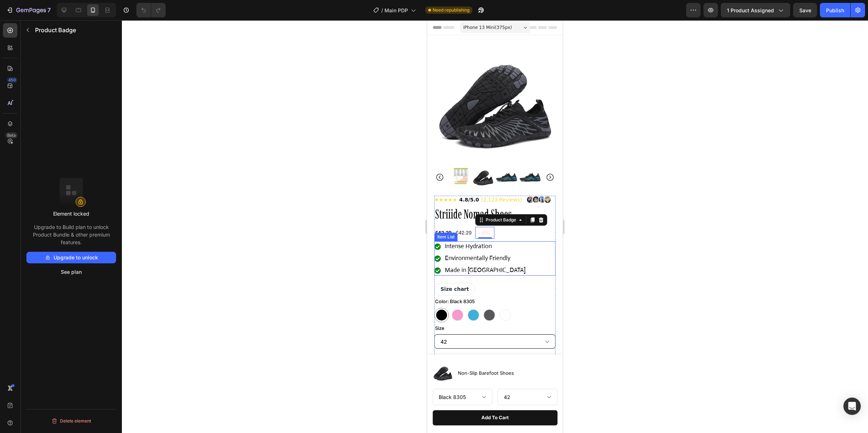 The width and height of the screenshot is (868, 433). I want to click on span: Main PDP, so click(396, 10).